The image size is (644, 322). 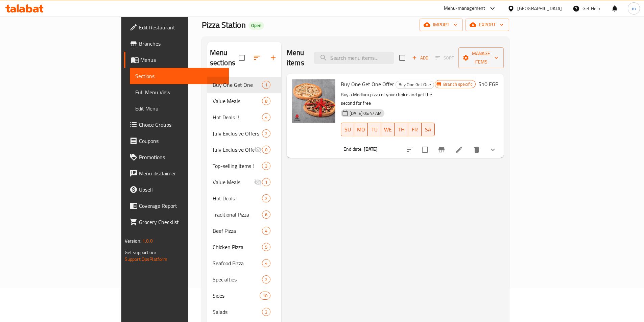 What do you see at coordinates (244, 85) in the screenshot?
I see `div: Buy One Get One1` at bounding box center [244, 85].